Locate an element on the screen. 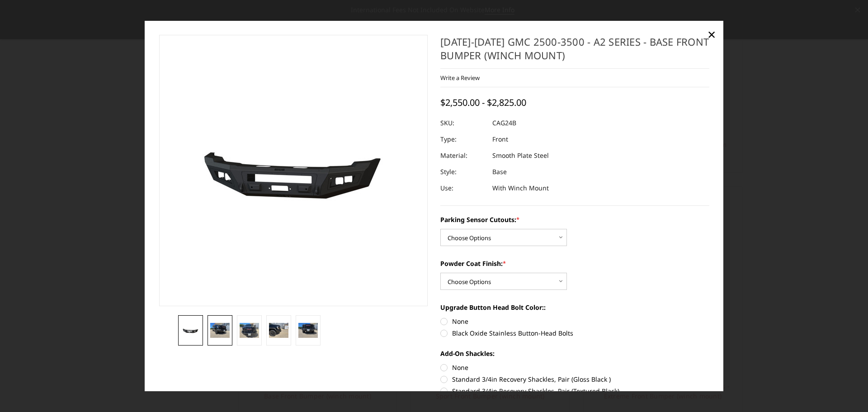 This screenshot has width=868, height=412. a: 2024-2025 GMC 2500-3500 - A2 Series - Base Front Bumper (winch mount) is located at coordinates (293, 171).